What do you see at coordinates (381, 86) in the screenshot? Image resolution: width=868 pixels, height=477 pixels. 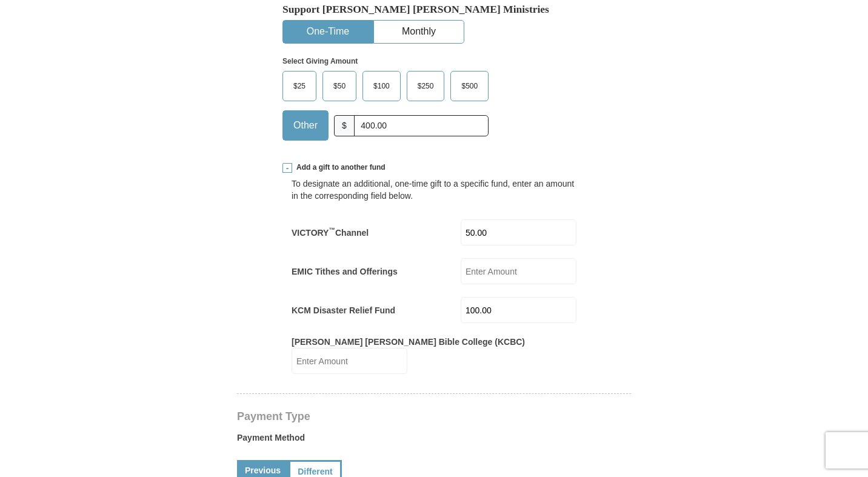 I see `span: $100` at bounding box center [381, 86].